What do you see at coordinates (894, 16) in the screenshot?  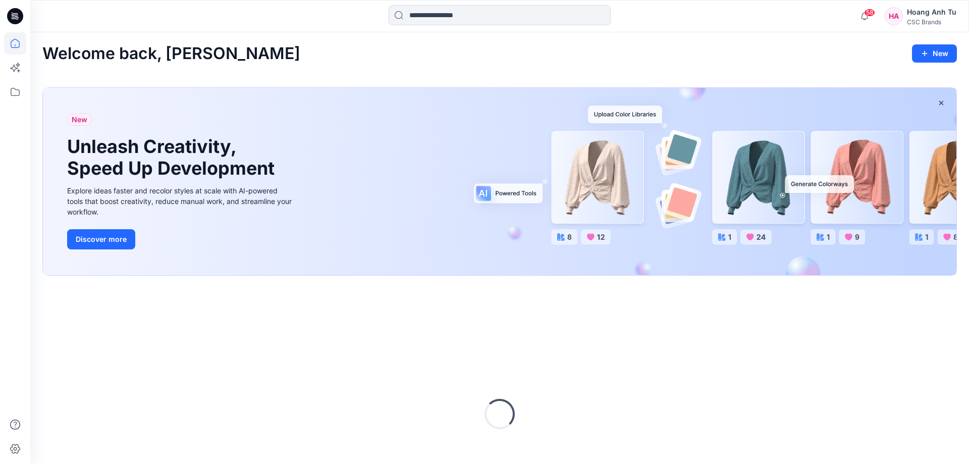 I see `div: HA` at bounding box center [894, 16].